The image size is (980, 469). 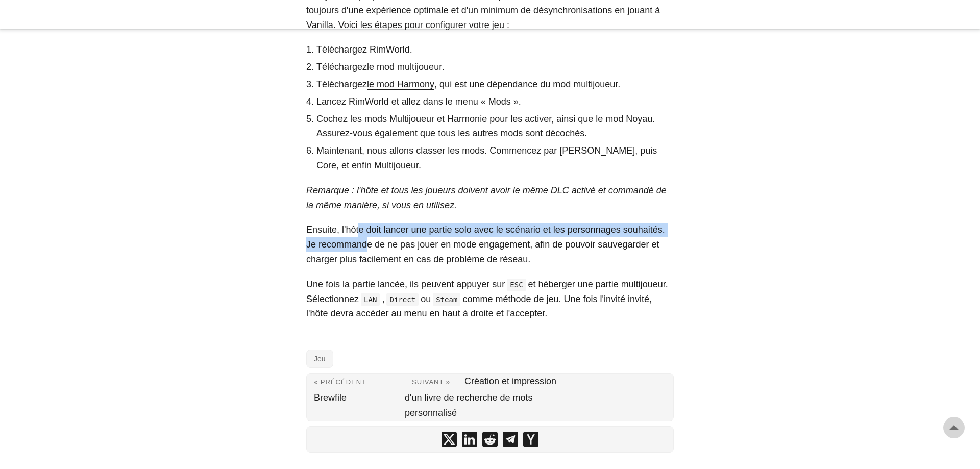 I want to click on font: Téléchargez RimWorld., so click(x=365, y=49).